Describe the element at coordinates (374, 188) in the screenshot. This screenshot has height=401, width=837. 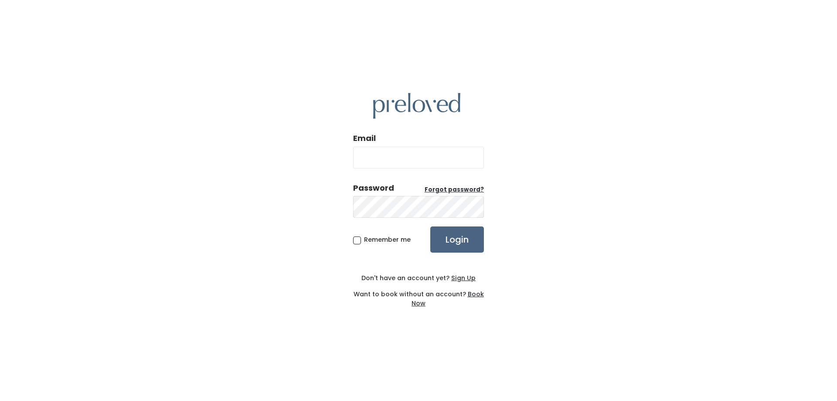
I see `div: Password` at that location.